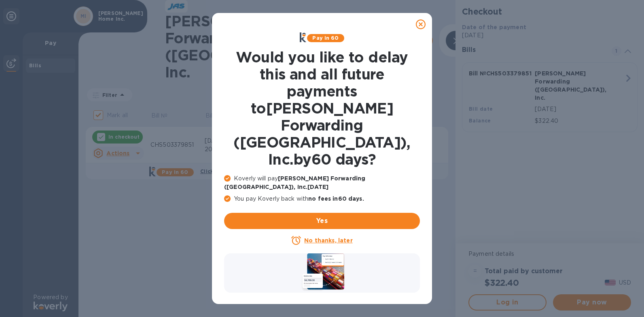 The image size is (644, 317). Describe the element at coordinates (336, 199) in the screenshot. I see `b: no fees in 60 days .` at that location.